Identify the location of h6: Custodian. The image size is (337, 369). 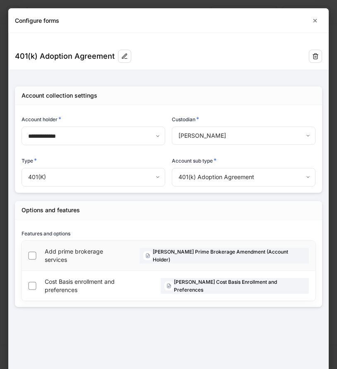
(185, 119).